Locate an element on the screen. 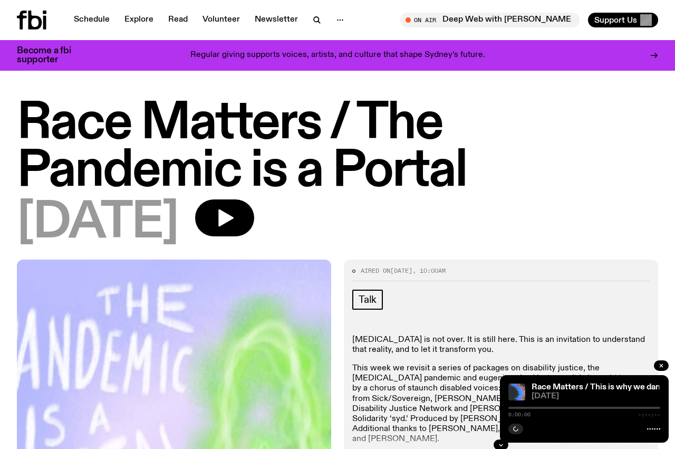  a: Explore is located at coordinates (139, 20).